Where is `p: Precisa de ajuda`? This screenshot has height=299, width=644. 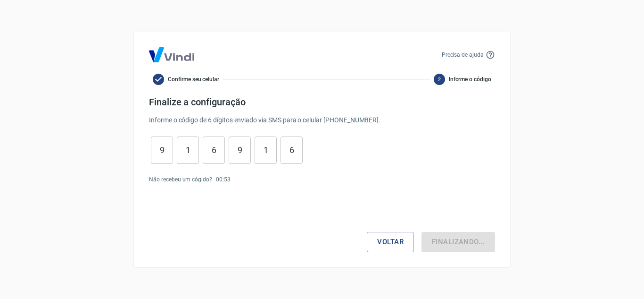
p: Precisa de ajuda is located at coordinates (463, 55).